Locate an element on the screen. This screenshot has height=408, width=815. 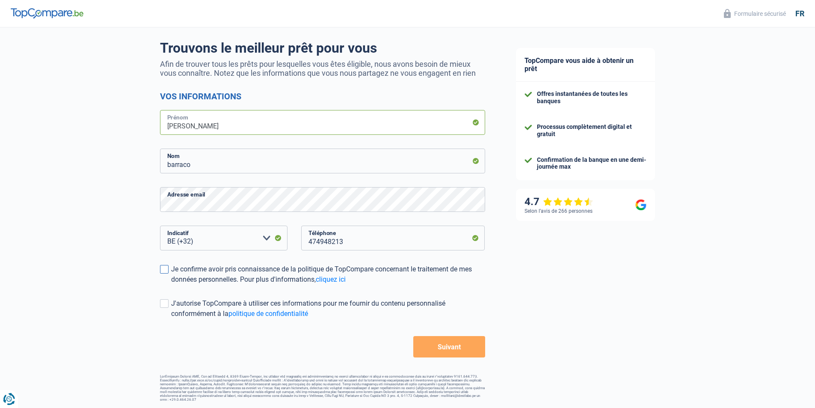
img: Advertisement is located at coordinates (2, 355).